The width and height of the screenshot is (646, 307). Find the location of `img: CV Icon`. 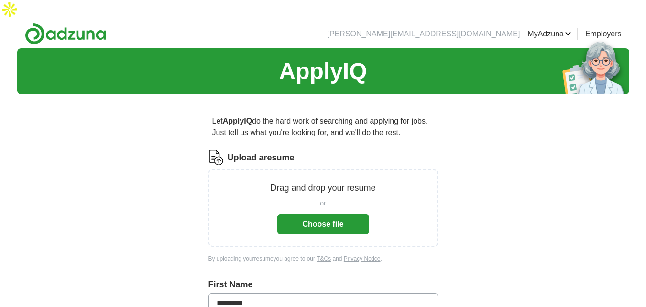

img: CV Icon is located at coordinates (216, 157).